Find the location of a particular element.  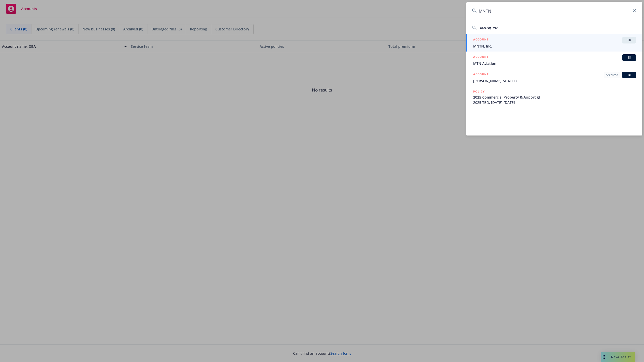

span: MNTN is located at coordinates (485, 28).